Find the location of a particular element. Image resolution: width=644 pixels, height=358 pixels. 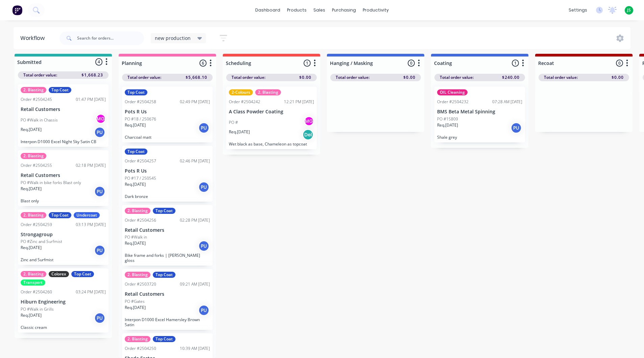

div: productivity is located at coordinates (376, 10).